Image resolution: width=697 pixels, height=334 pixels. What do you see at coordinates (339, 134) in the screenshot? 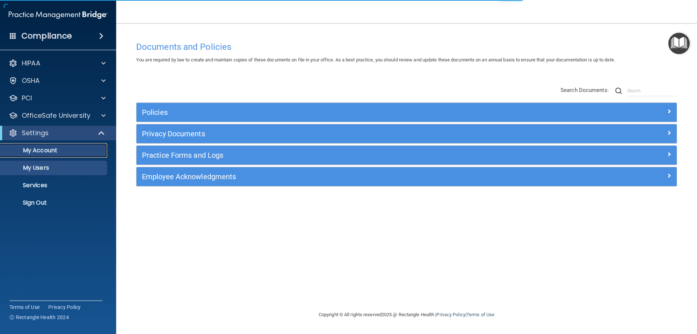
I see `h5: Privacy Documents` at bounding box center [339, 134].